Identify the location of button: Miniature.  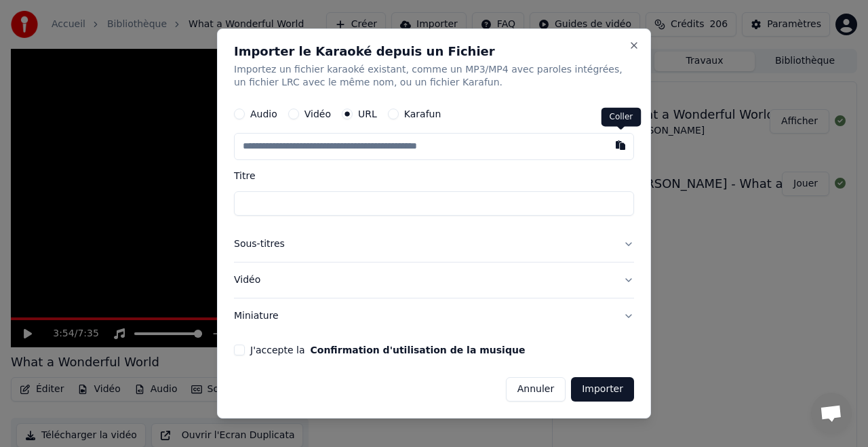
(434, 316).